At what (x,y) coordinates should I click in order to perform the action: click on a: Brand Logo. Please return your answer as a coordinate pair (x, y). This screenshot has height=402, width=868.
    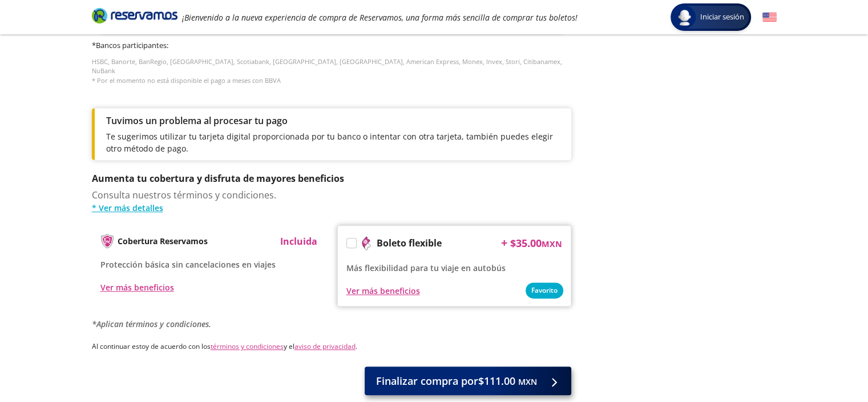
    Looking at the image, I should click on (135, 17).